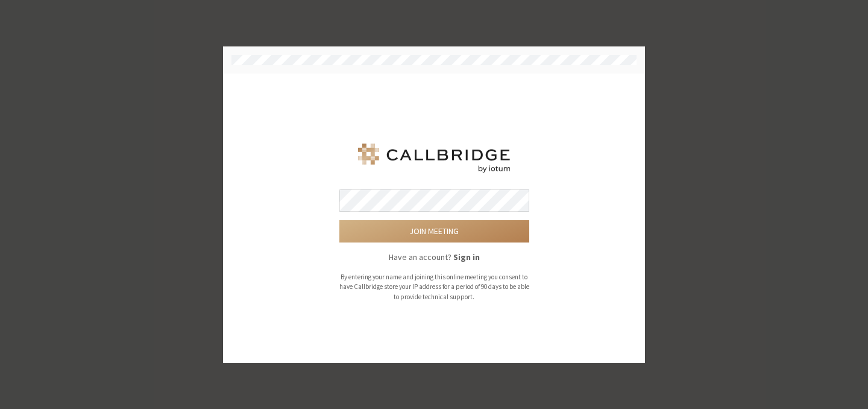 Image resolution: width=868 pixels, height=409 pixels. What do you see at coordinates (434, 231) in the screenshot?
I see `button: Join meeting` at bounding box center [434, 231].